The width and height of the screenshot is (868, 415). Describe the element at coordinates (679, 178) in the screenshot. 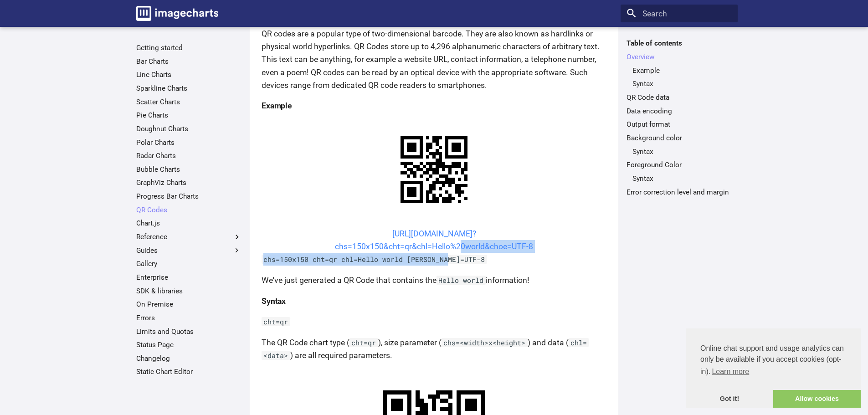

I see `nav: Foreground Color` at that location.